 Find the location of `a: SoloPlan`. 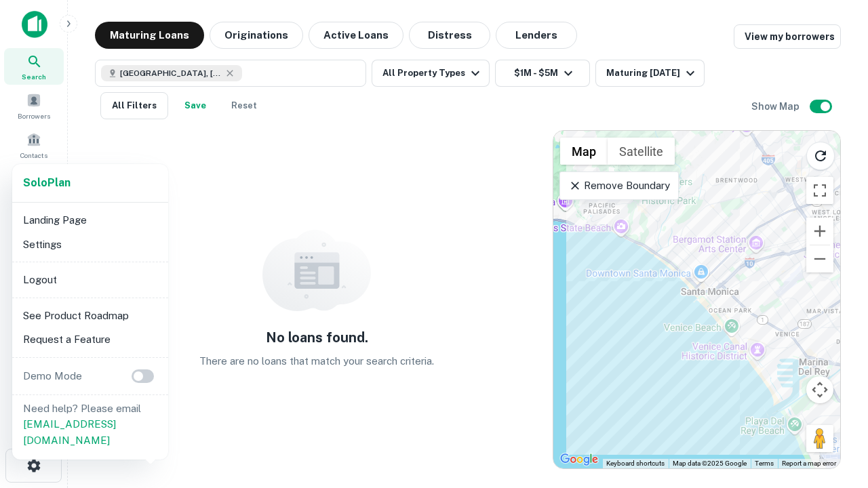

a: SoloPlan is located at coordinates (47, 183).